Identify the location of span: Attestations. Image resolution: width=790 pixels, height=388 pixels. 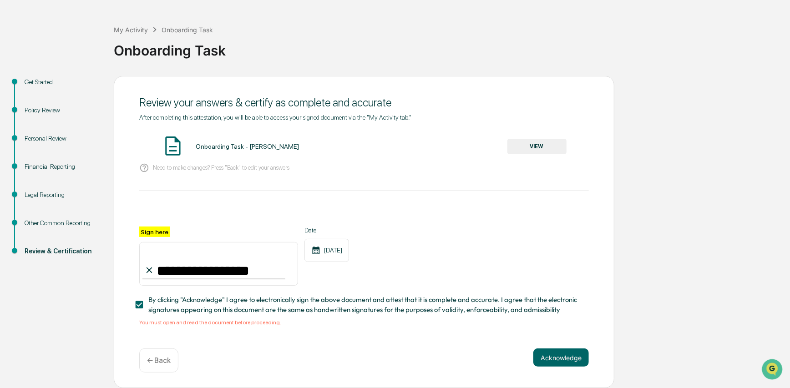
(94, 119).